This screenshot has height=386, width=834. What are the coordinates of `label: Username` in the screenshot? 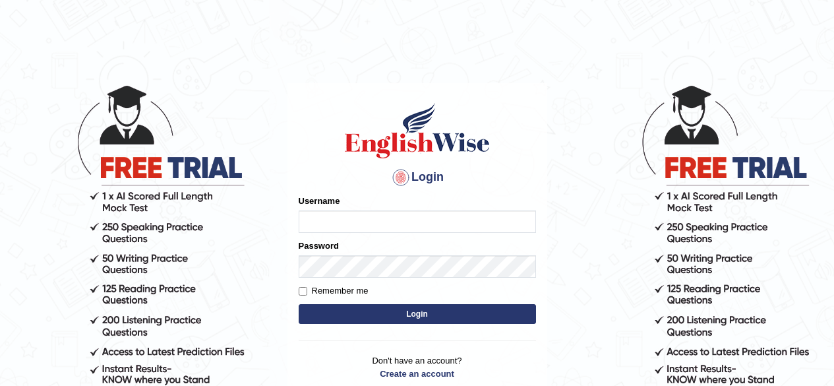 It's located at (319, 200).